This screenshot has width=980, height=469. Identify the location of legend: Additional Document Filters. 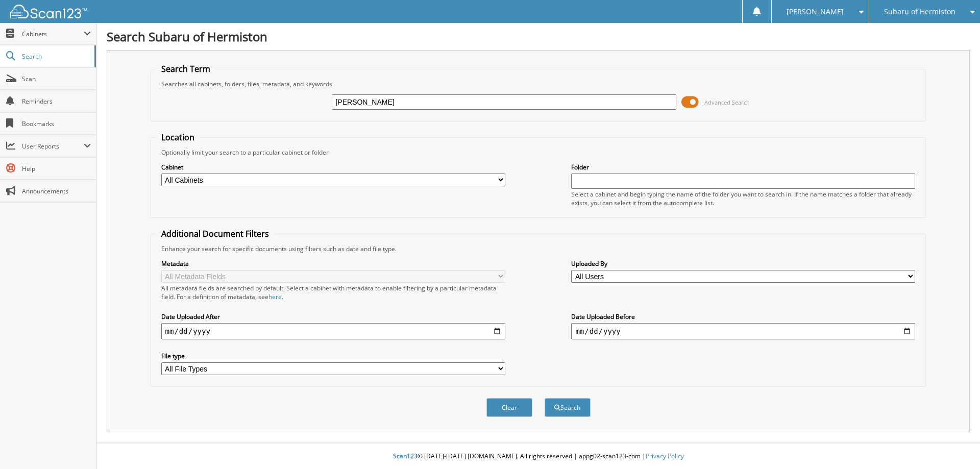
(215, 234).